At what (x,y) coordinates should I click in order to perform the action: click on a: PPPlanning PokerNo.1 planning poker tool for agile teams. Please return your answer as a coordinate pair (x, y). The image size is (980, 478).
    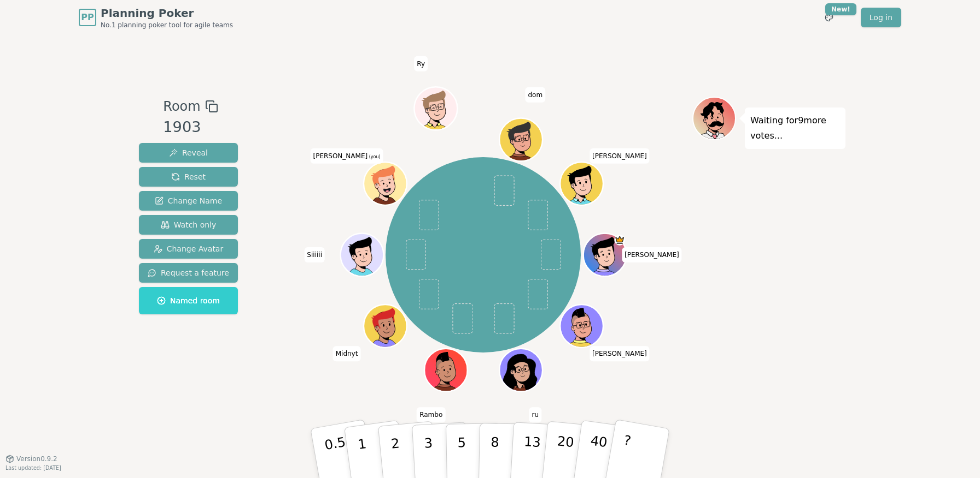
    Looking at the image, I should click on (155, 18).